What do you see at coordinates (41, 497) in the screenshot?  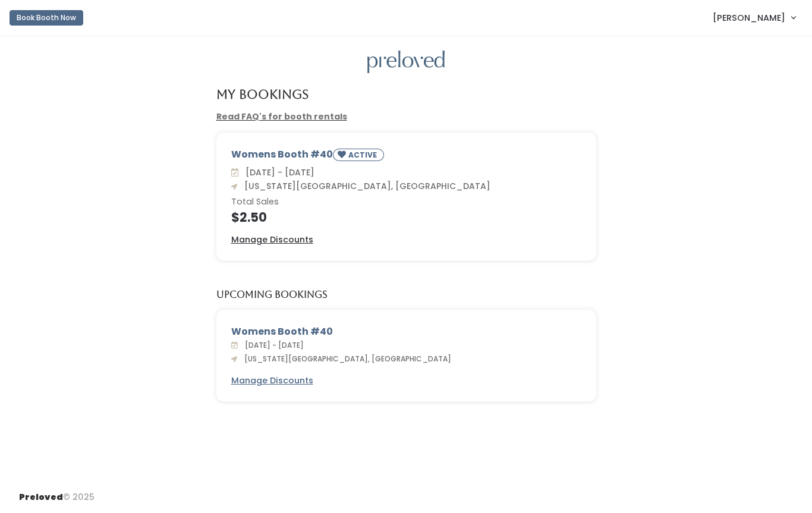 I see `span: Preloved` at bounding box center [41, 497].